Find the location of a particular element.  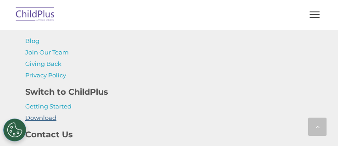

a: Getting Started is located at coordinates (48, 106).